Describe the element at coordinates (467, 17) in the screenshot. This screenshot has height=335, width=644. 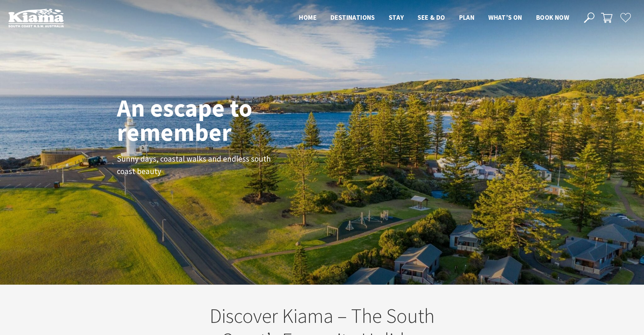
I see `span: Plan` at that location.